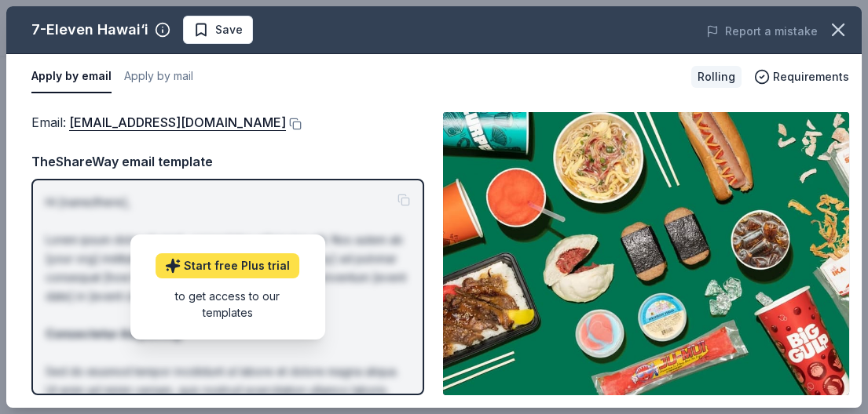 The image size is (868, 414). I want to click on span: Requirements, so click(810, 76).